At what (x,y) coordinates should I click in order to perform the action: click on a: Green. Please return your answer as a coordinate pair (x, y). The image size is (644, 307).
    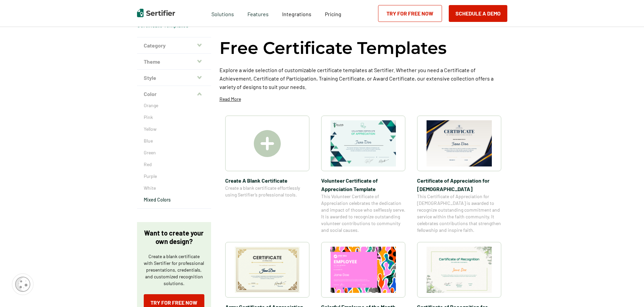
    Looking at the image, I should click on (174, 153).